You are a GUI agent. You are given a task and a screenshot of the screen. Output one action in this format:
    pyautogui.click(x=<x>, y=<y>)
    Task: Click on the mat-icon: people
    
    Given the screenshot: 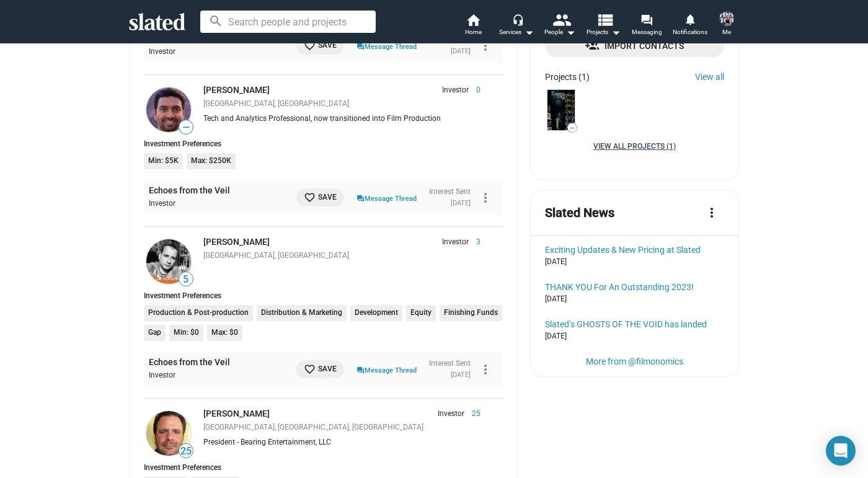 What is the action you would take?
    pyautogui.click(x=561, y=19)
    